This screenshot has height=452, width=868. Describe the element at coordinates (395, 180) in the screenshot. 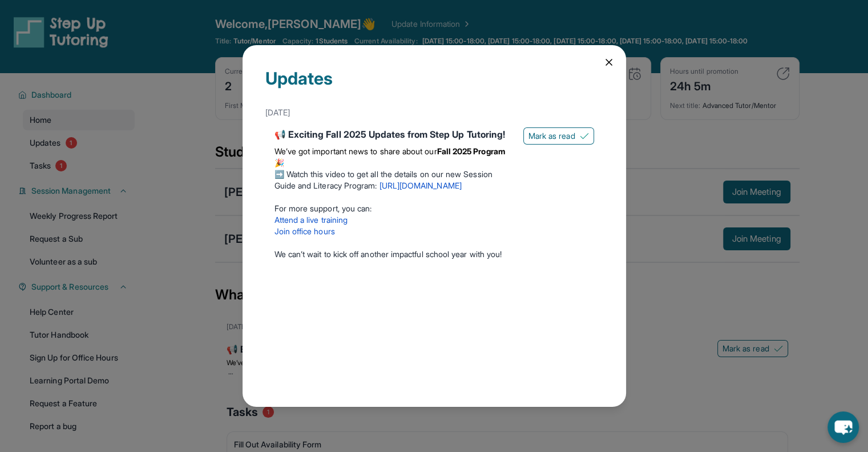

I see `p: ➡️ Watch this video to get all the details on our new Session Guide and Literacy Program:` at that location.